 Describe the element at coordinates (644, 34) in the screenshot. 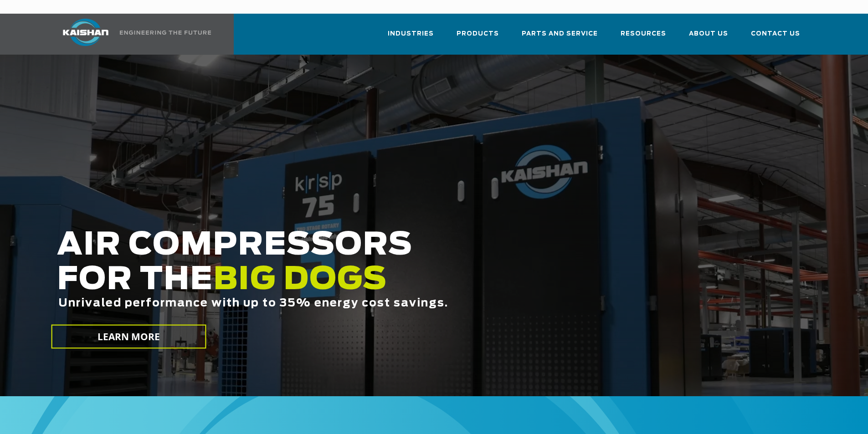

I see `span: Resources` at that location.